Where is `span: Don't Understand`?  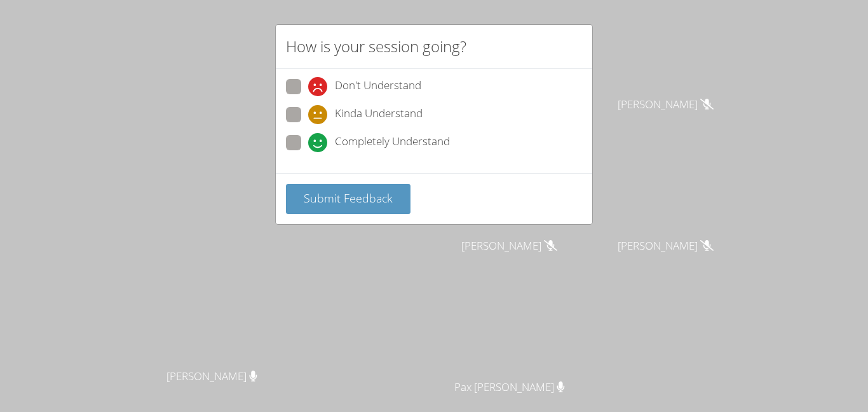
span: Don't Understand is located at coordinates (378, 87).